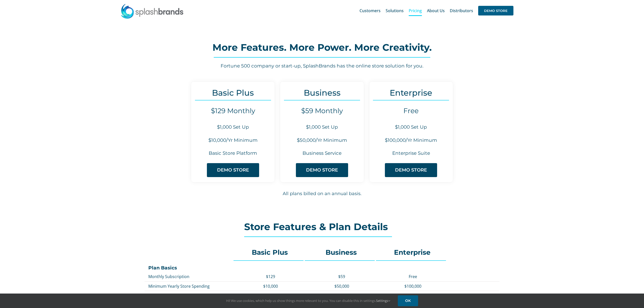  What do you see at coordinates (411, 92) in the screenshot?
I see `h3: Enterprise` at bounding box center [411, 92].